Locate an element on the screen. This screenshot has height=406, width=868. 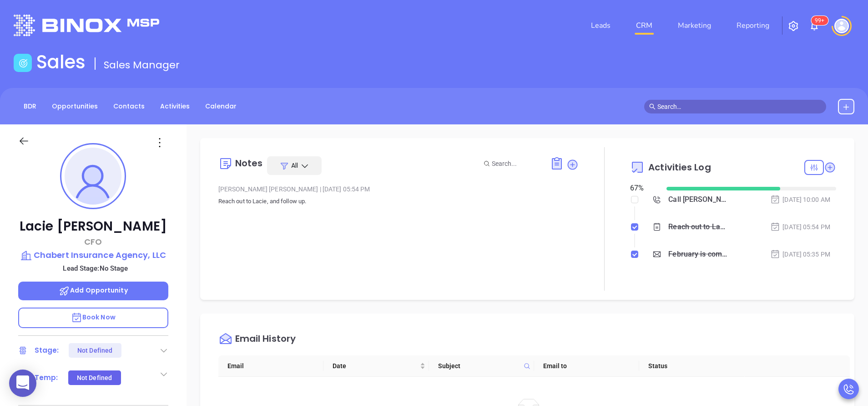
div: Reach out to Lacie, and follow up. is located at coordinates (698, 226).